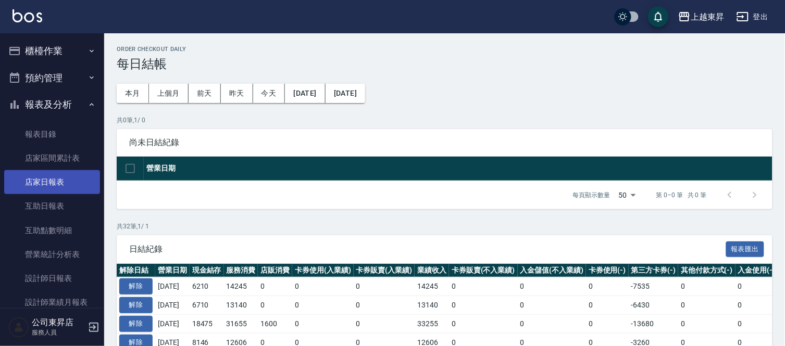  What do you see at coordinates (745, 248) in the screenshot?
I see `a: 報表匯出` at bounding box center [745, 248].